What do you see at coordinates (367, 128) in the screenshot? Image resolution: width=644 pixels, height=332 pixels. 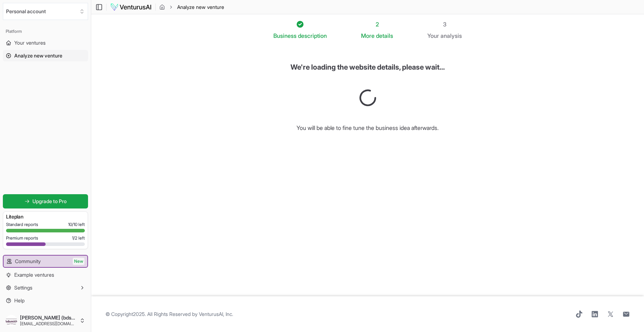 I see `h6: You will be able to fine tune the business idea afterwards.` at bounding box center [367, 128].